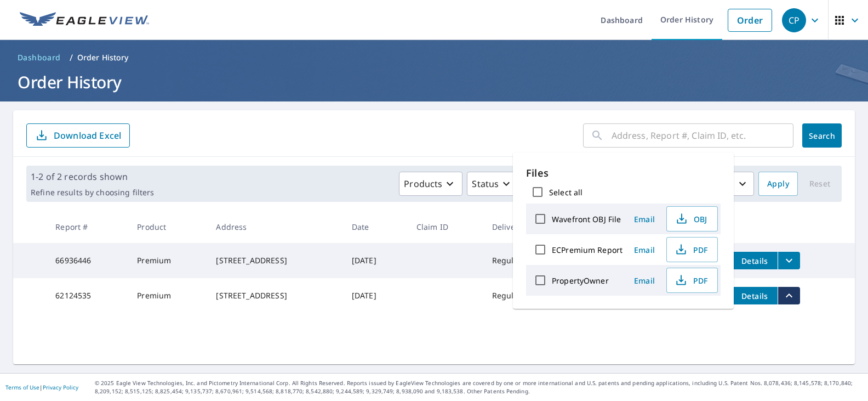 This screenshot has width=868, height=401. Describe the element at coordinates (485, 183) in the screenshot. I see `p: Status` at that location.